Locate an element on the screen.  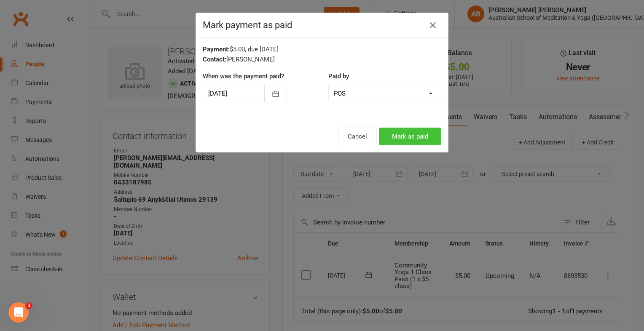
label: Paid by is located at coordinates (339, 76).